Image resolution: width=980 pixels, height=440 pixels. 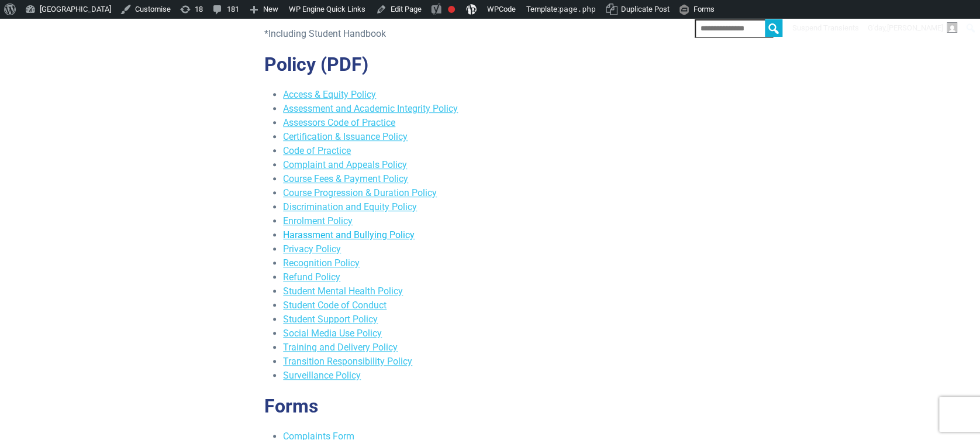 I want to click on a: Student Mental Health Policy, so click(x=342, y=290).